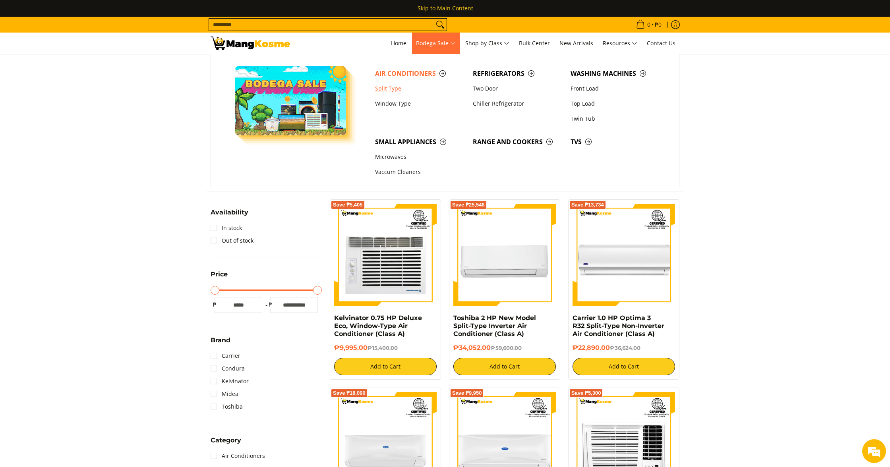 This screenshot has width=890, height=467. What do you see at coordinates (615, 73) in the screenshot?
I see `a: Washing Machines` at bounding box center [615, 73].